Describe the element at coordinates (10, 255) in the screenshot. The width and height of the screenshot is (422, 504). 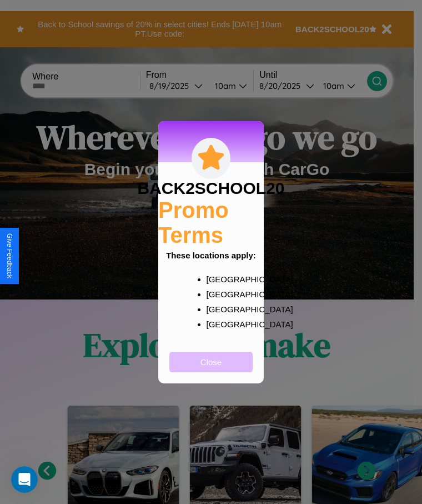
I see `div: Give Feedback` at that location.